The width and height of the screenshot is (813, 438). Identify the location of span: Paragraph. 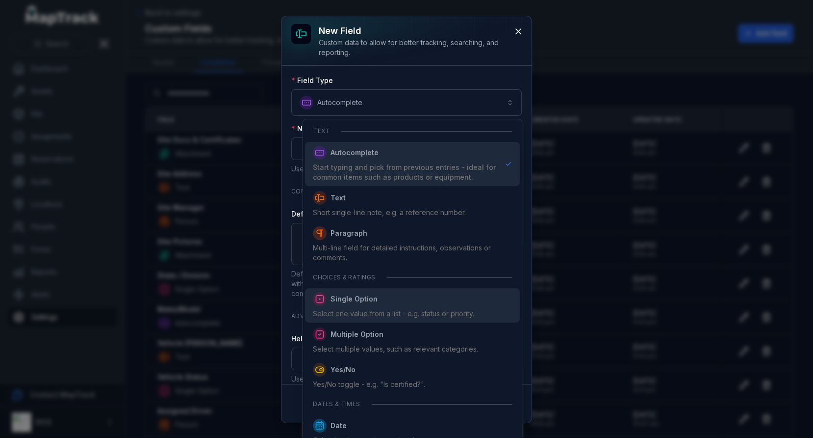
(349, 233).